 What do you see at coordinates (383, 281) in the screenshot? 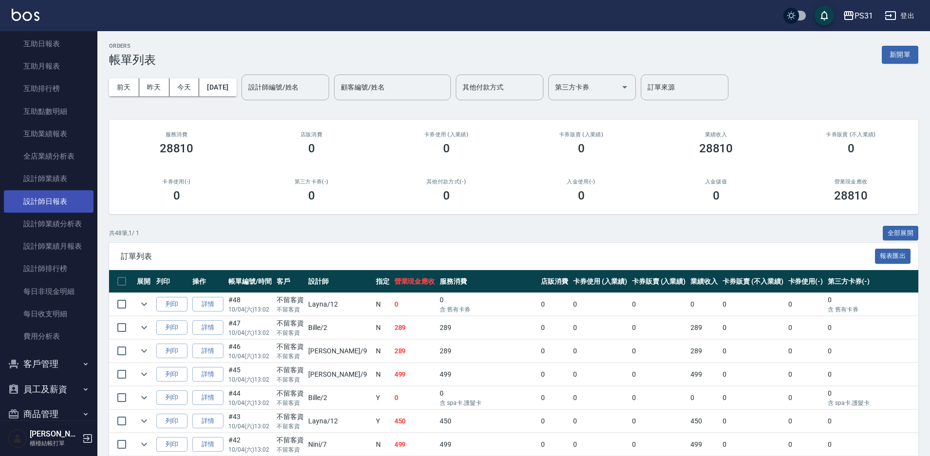
I see `th: 指定` at bounding box center [383, 281].